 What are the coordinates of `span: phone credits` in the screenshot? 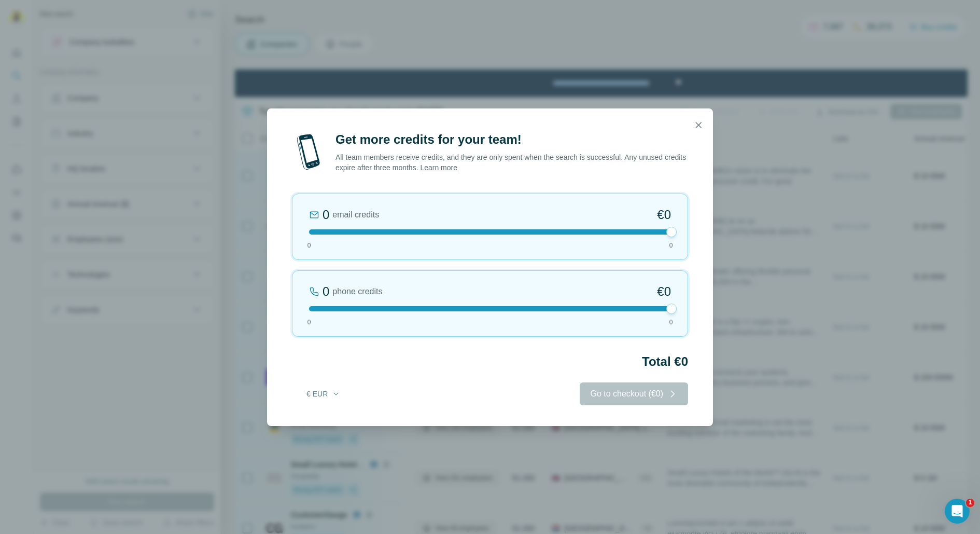 It's located at (357, 291).